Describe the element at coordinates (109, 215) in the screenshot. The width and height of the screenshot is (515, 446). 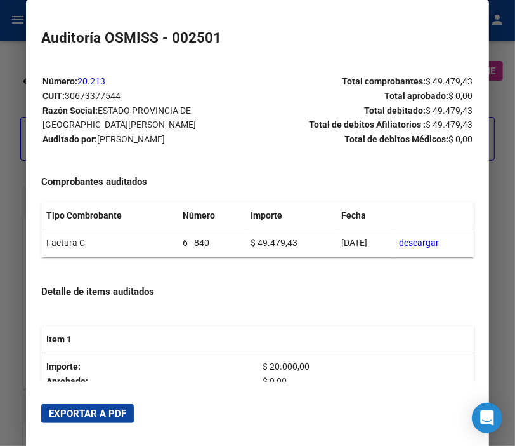
I see `th: Tipo Combrobante` at that location.